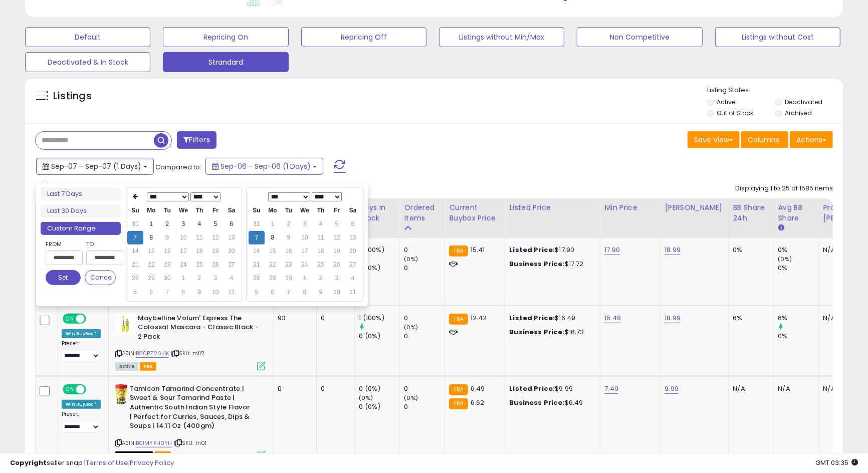  Describe the element at coordinates (798, 113) in the screenshot. I see `label: Archived` at that location.